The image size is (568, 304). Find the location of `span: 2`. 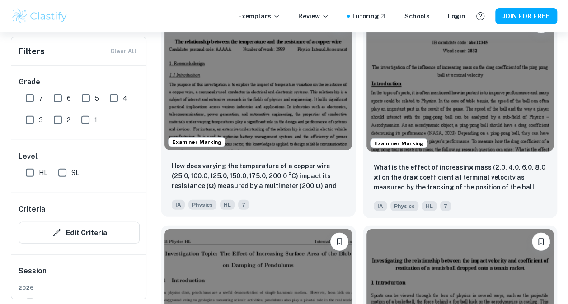

span: 2 is located at coordinates (69, 120).